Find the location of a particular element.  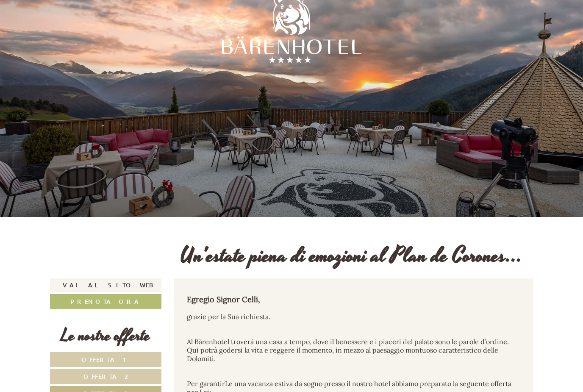

span: Offerta 2 is located at coordinates (106, 377).